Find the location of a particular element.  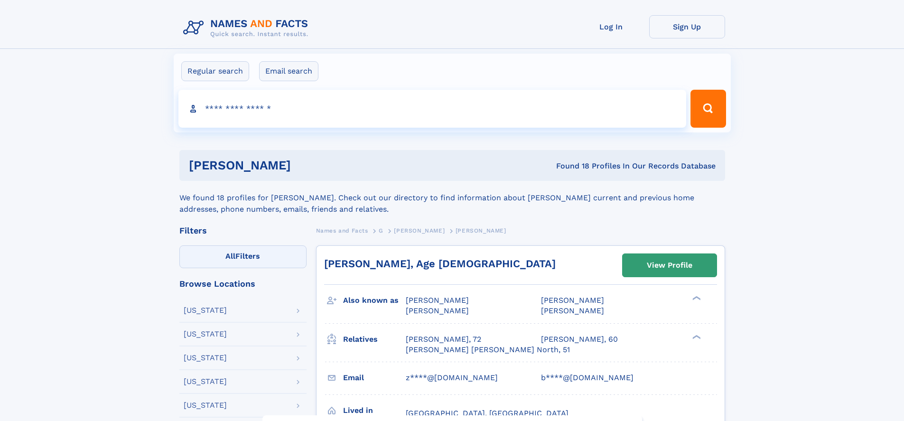

a: View Profile is located at coordinates (670, 265).